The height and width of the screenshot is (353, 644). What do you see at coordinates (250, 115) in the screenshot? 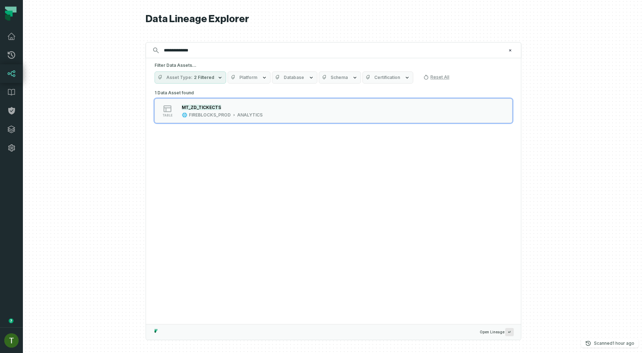
I see `div: ANALYTICS` at bounding box center [250, 115].